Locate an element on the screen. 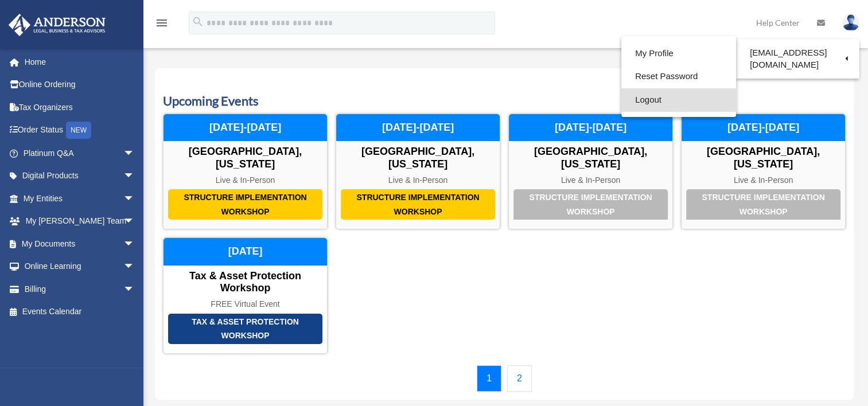 The image size is (868, 406). img: Anderson Advisors Platinum Portal is located at coordinates (57, 25).